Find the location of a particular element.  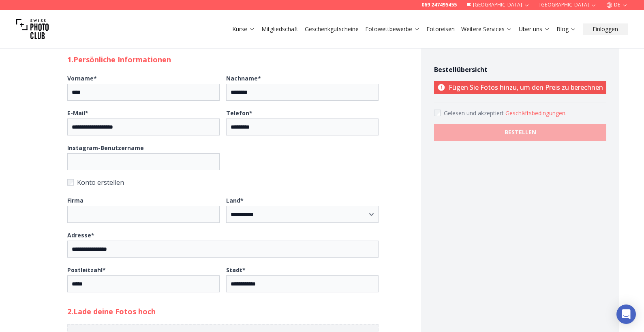

input: E-Mail* is located at coordinates (144, 127).